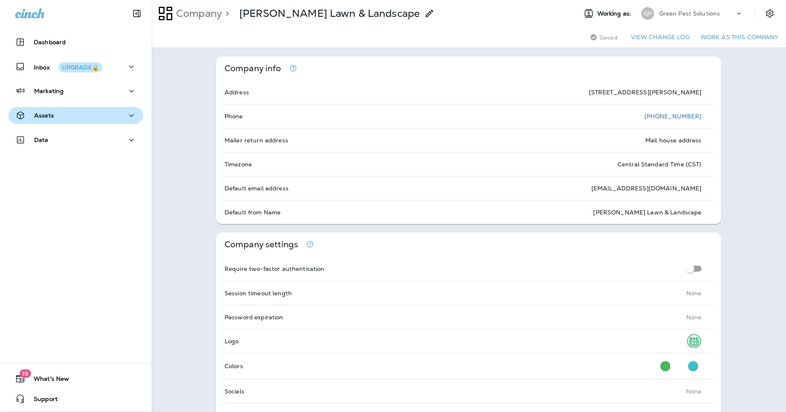 The width and height of the screenshot is (786, 412). Describe the element at coordinates (770, 13) in the screenshot. I see `button: Settings` at that location.